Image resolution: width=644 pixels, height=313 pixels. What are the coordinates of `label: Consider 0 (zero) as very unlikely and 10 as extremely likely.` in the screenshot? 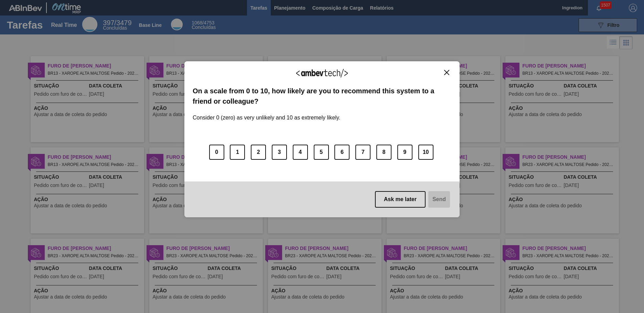 It's located at (266, 114).